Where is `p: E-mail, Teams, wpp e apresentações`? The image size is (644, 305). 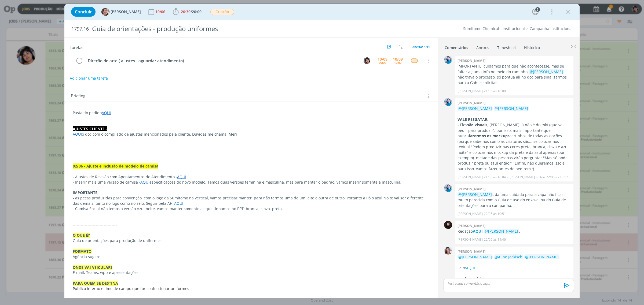 p: E-mail, Teams, wpp e apresentações is located at coordinates (251, 273).